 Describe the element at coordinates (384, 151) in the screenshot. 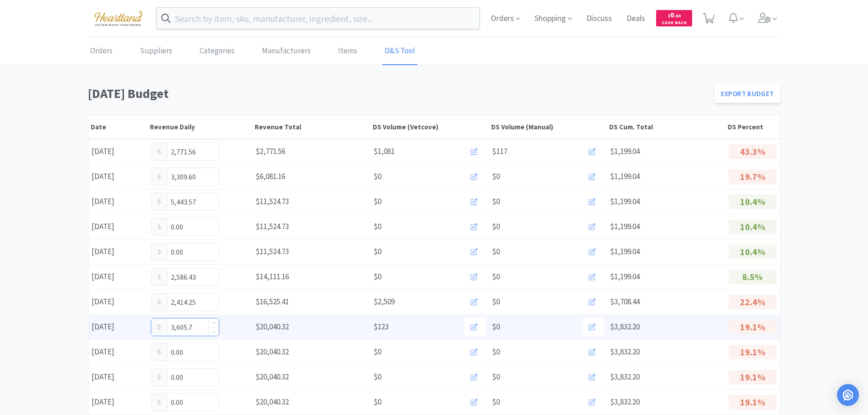

I see `span: $1,081` at that location.